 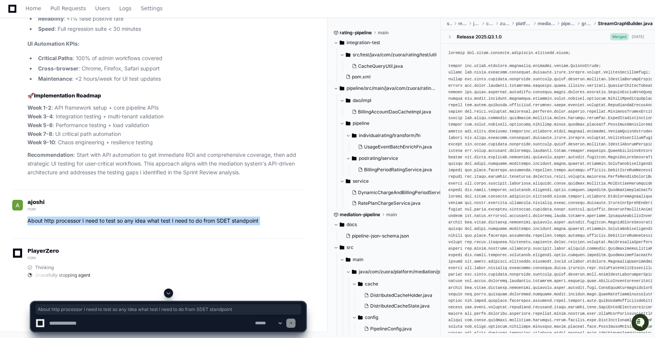 What do you see at coordinates (18, 205) in the screenshot?
I see `img: ACg8ocKOqf3Yu6uWb325nD0TzhNDPHi5PgI8sSqHlOPJh8a6EJA9xQ=s96-c` at bounding box center [18, 205].